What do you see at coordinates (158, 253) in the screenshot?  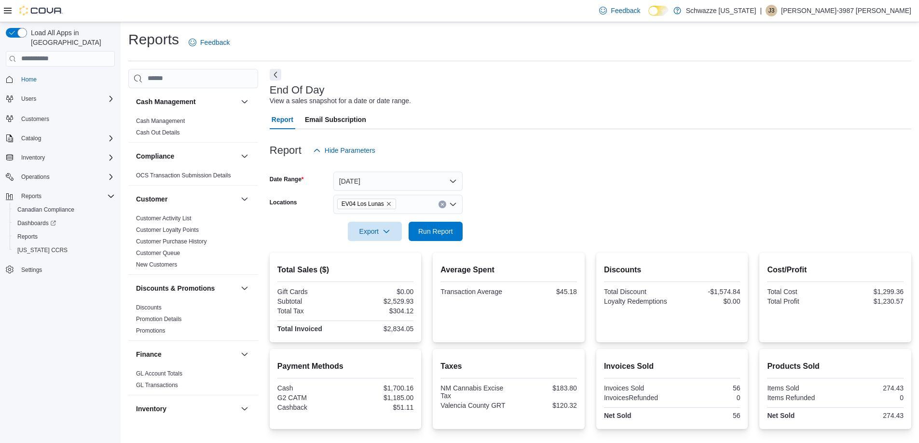 I see `a: Customer Queue` at bounding box center [158, 253].